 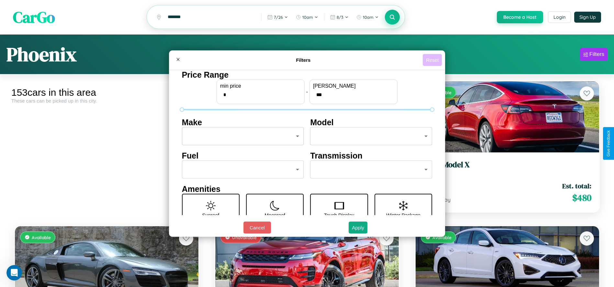 I want to click on h1: Phoenix, so click(x=41, y=54).